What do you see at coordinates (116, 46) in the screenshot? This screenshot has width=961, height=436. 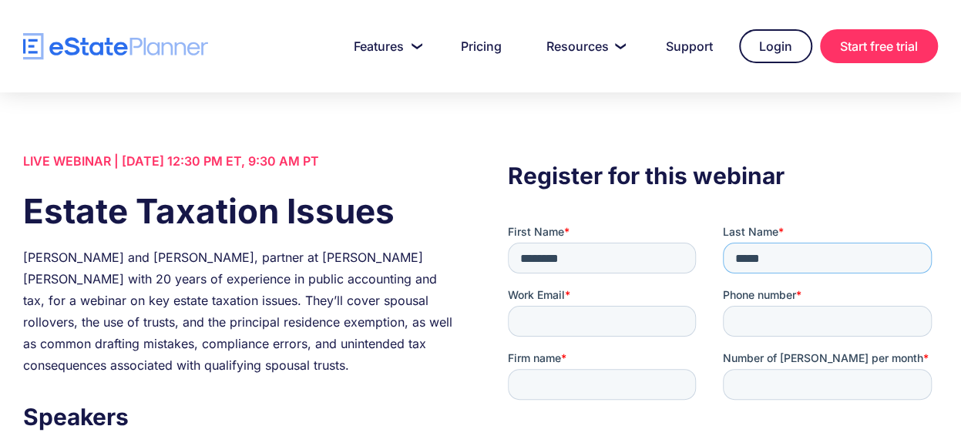 I see `a: home` at bounding box center [116, 46].